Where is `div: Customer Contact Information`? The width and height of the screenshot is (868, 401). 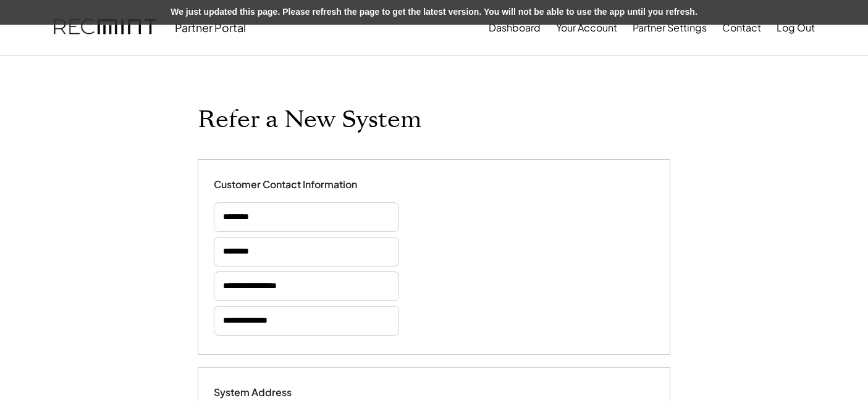
div: Customer Contact Information is located at coordinates (286, 184).